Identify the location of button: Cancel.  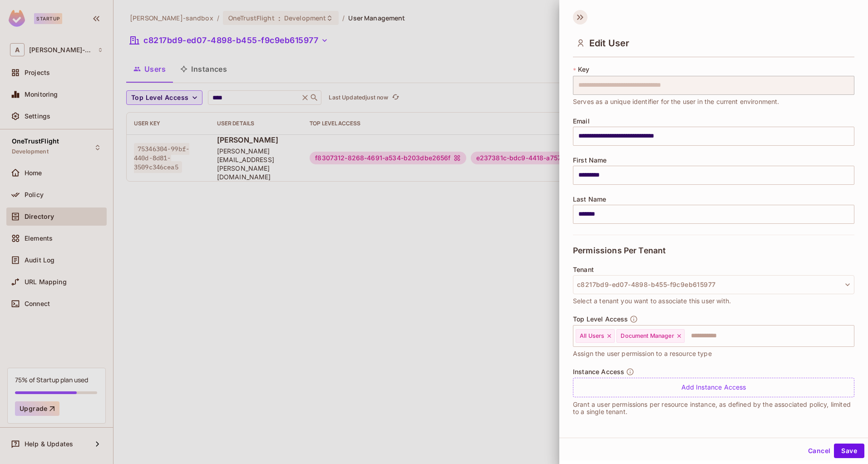
(819, 450).